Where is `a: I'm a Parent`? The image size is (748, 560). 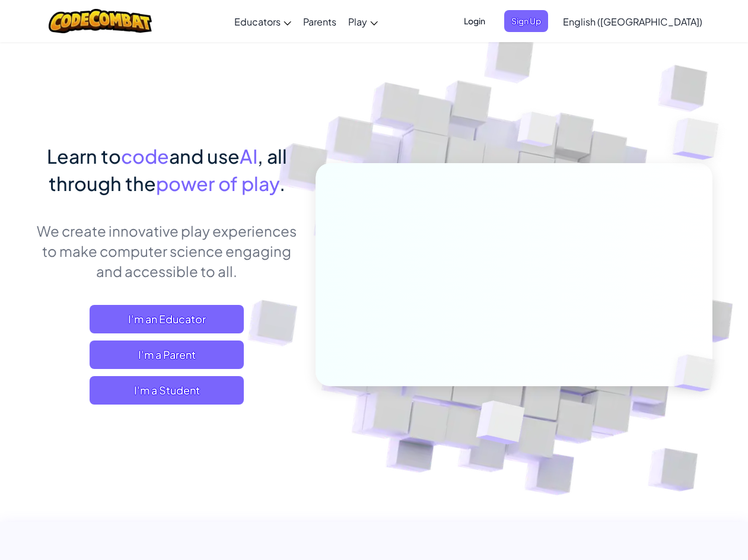 a: I'm a Parent is located at coordinates (167, 355).